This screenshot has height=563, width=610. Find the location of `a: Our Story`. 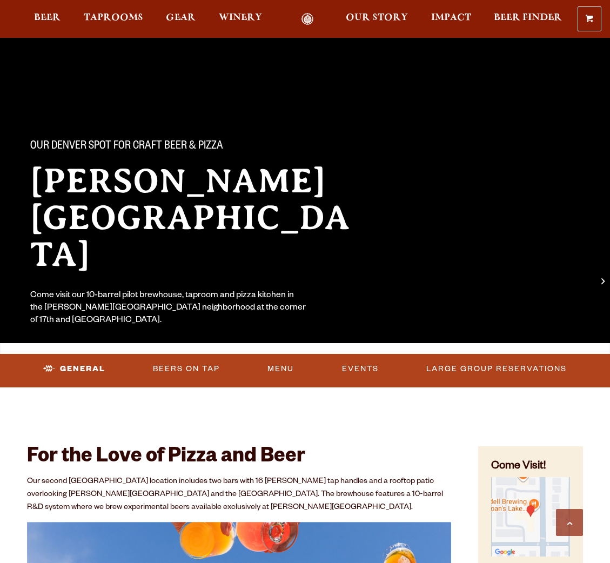

a: Our Story is located at coordinates (377, 19).